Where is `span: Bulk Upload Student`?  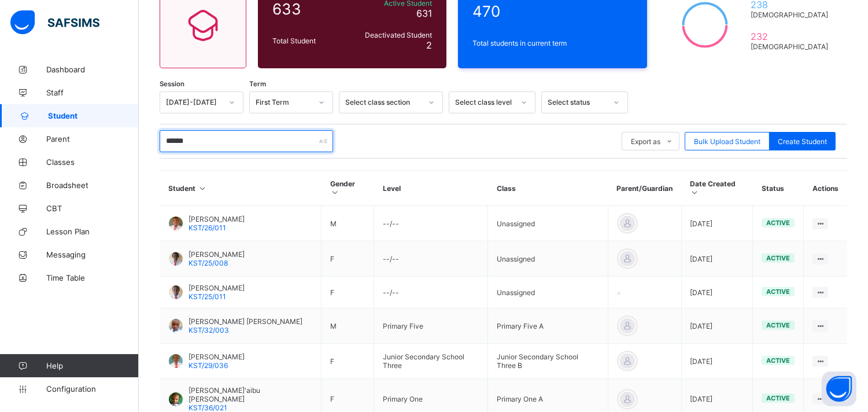
span: Bulk Upload Student is located at coordinates (727, 141).